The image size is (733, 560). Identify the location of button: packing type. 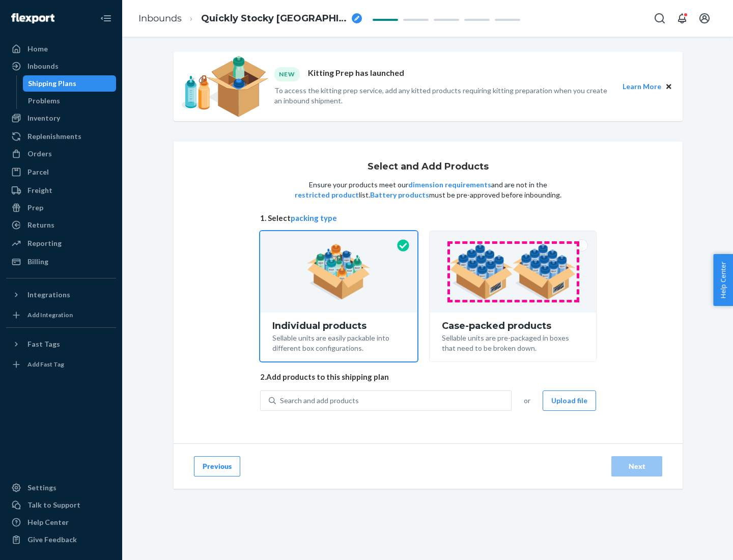
(313, 218).